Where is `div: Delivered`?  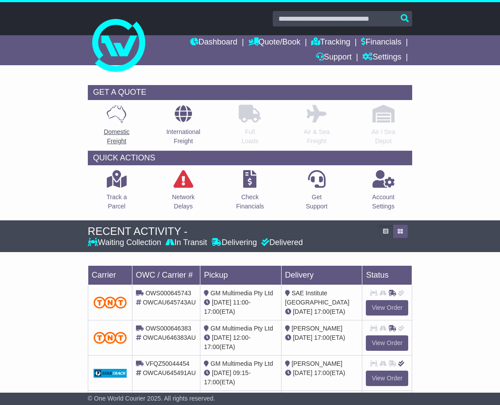 div: Delivered is located at coordinates (281, 243).